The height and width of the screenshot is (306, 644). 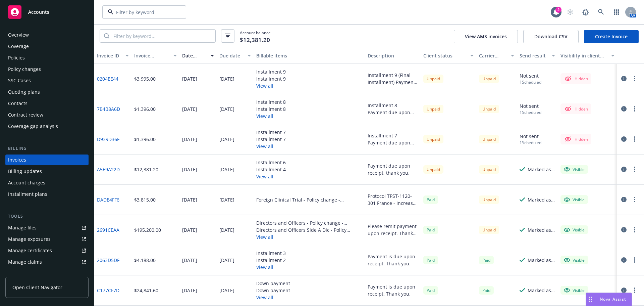 What do you see at coordinates (271, 169) in the screenshot?
I see `div: Installment 4` at bounding box center [271, 169].